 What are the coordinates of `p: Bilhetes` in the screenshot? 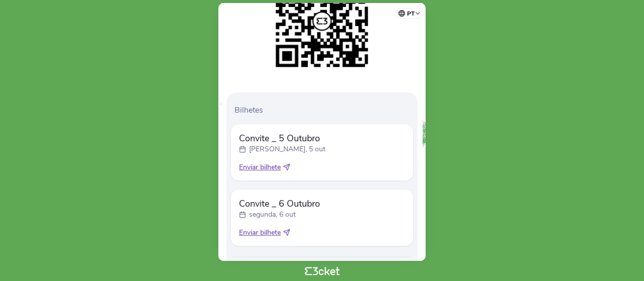 It's located at (324, 111).